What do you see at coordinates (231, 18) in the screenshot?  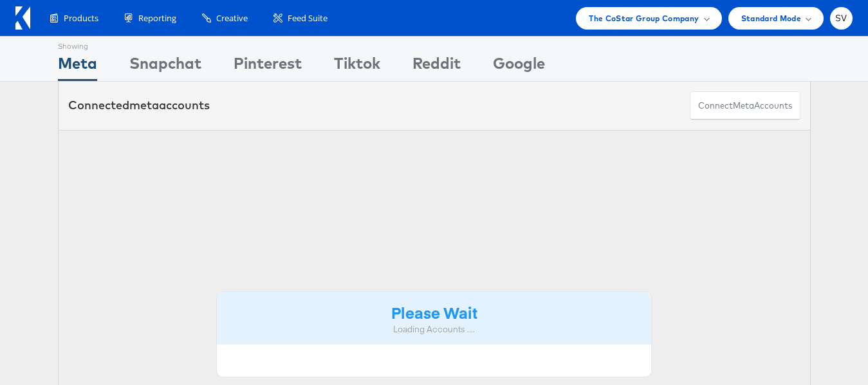 I see `span: Creative` at bounding box center [231, 18].